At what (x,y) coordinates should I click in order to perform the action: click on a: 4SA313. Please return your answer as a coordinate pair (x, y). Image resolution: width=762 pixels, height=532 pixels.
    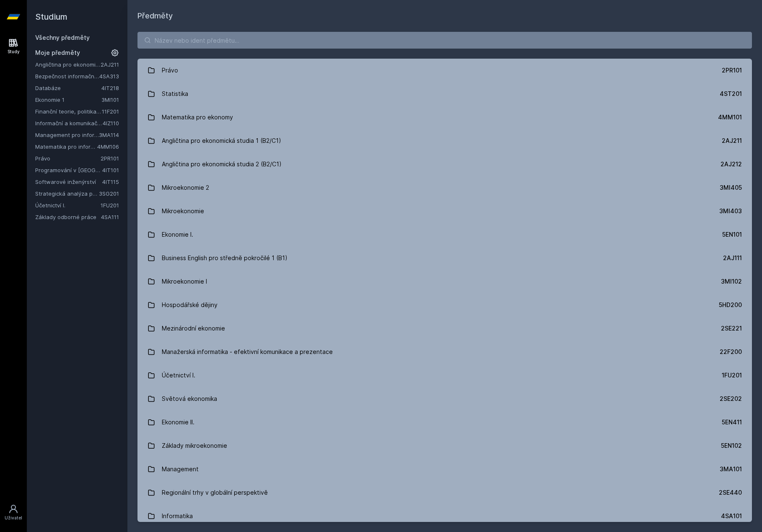
    Looking at the image, I should click on (109, 76).